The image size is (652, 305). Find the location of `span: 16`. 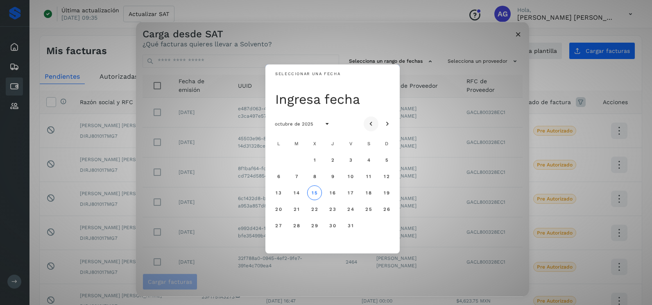

span: 16 is located at coordinates (332, 192).